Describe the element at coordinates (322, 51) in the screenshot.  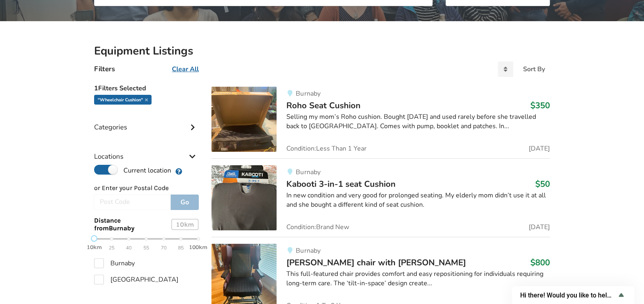
I see `h2: Equipment Listings` at that location.